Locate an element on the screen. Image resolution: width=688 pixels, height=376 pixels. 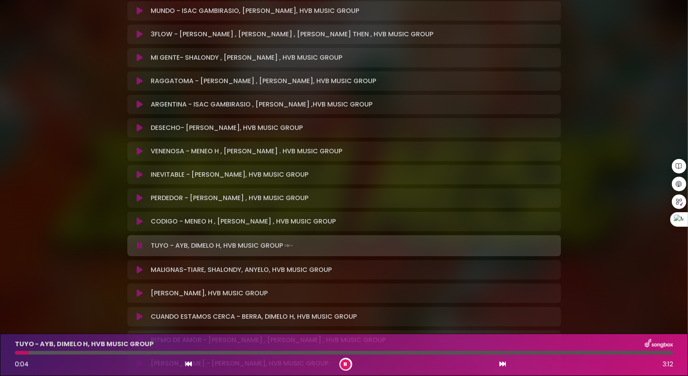
span: 0:04 is located at coordinates (22, 364).